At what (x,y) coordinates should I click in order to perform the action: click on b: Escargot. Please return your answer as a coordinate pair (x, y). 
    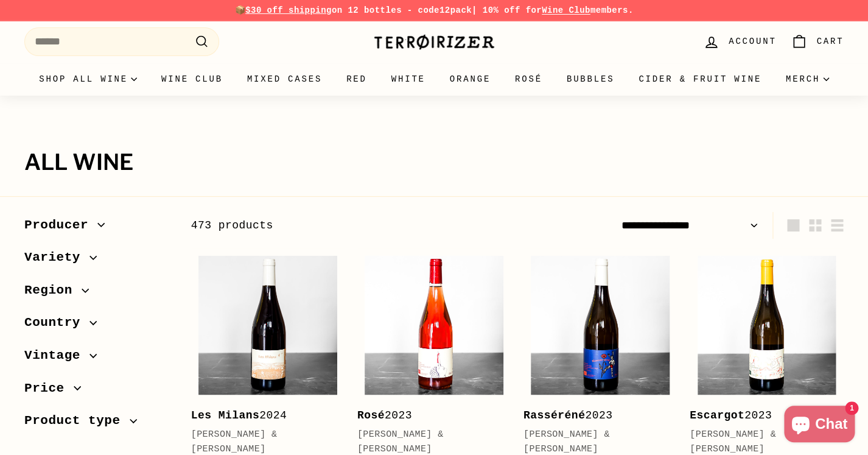
    Looking at the image, I should click on (717, 415).